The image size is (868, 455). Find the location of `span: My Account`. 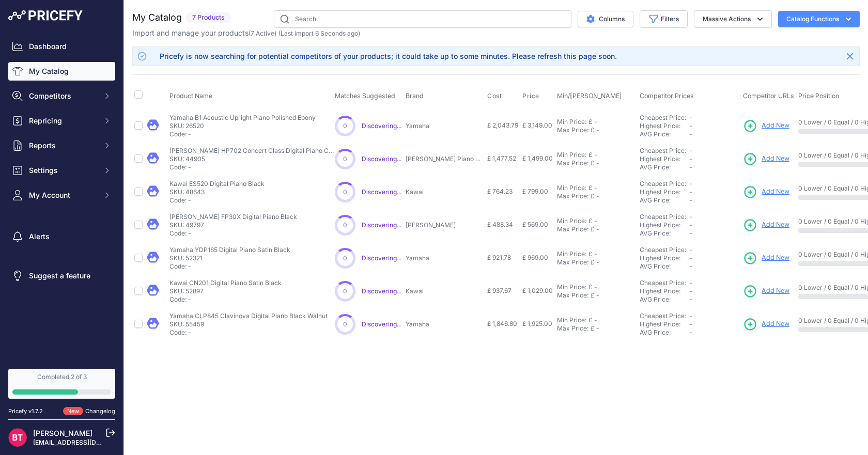

span: My Account is located at coordinates (62, 195).